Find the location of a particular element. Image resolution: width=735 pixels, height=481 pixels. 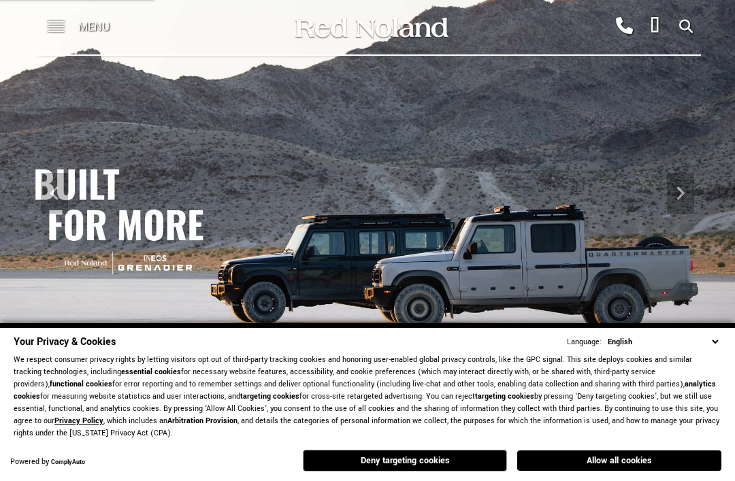

a: Privacy Policy is located at coordinates (79, 420).